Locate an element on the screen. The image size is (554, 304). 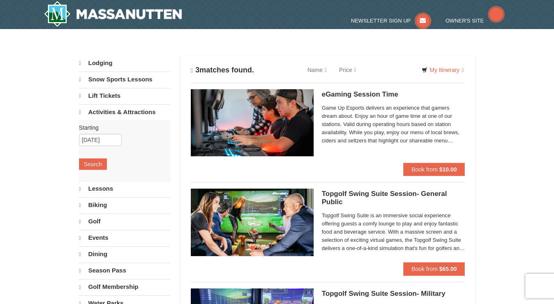
a: Snow Sports Lessons is located at coordinates (124, 79).